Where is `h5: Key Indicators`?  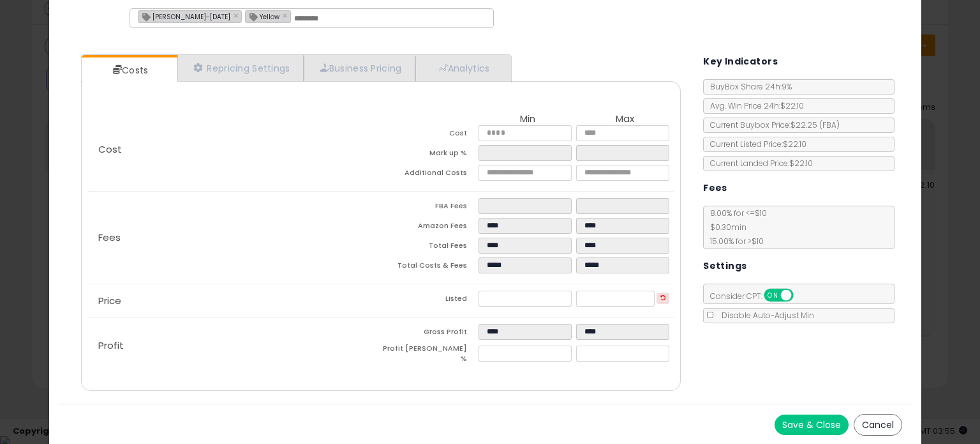
h5: Key Indicators is located at coordinates (741, 61).